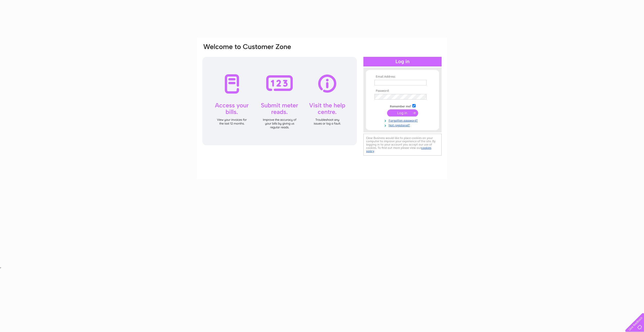 This screenshot has height=332, width=644. Describe the element at coordinates (402, 91) in the screenshot. I see `th: Password:` at that location.